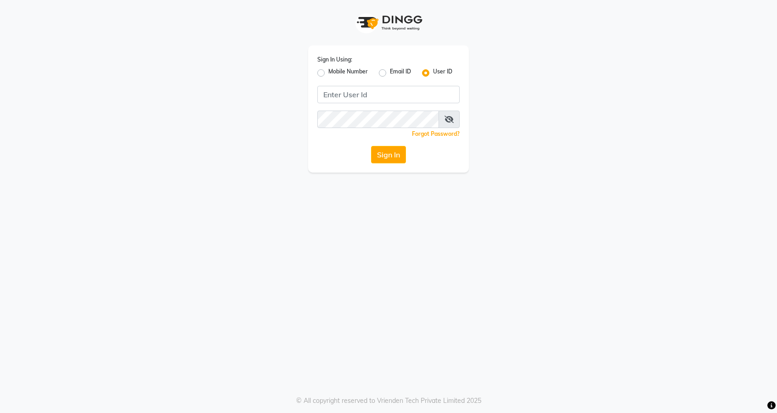 Image resolution: width=777 pixels, height=413 pixels. I want to click on a: Forgot Password?, so click(436, 134).